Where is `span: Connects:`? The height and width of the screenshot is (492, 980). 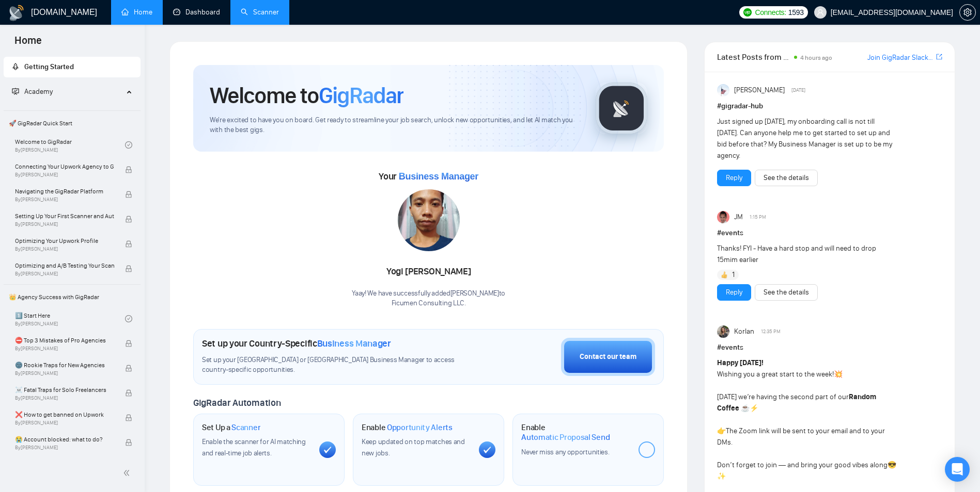 span: Connects: is located at coordinates (771, 13).